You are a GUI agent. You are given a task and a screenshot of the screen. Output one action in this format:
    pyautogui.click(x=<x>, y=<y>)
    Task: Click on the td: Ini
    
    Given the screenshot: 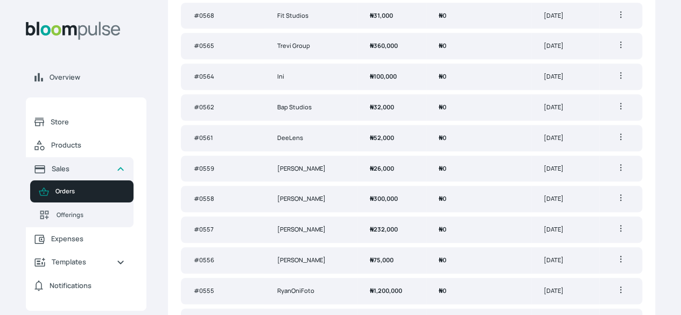 What is the action you would take?
    pyautogui.click(x=310, y=76)
    